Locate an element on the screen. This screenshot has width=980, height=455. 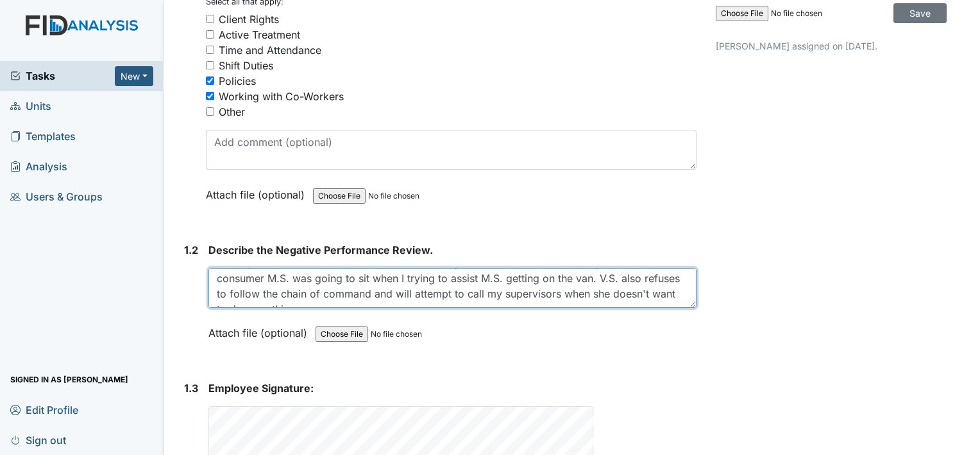
span: Templates is located at coordinates (43, 136).